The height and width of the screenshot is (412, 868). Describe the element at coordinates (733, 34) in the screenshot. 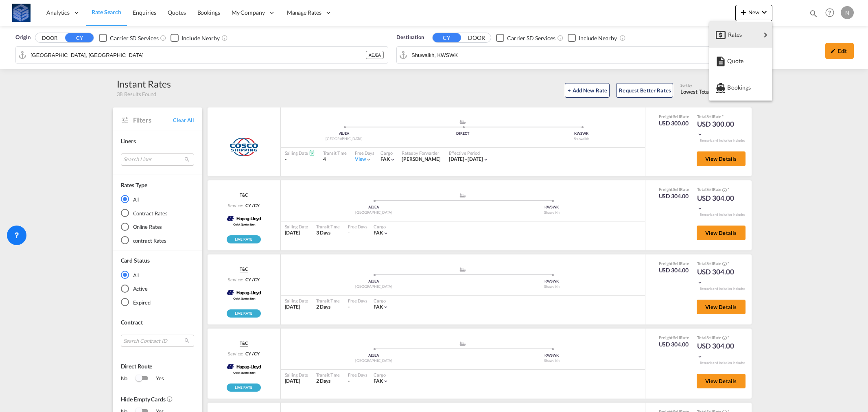

I see `span: Rates` at that location.